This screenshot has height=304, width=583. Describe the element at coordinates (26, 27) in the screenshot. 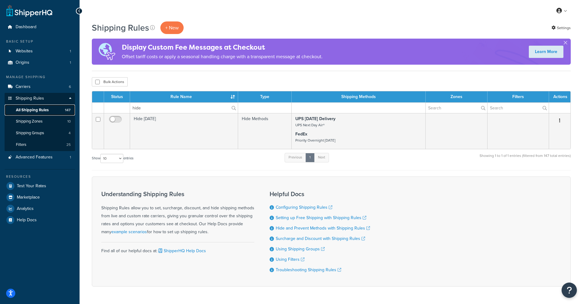

I see `span: Dashboard` at that location.